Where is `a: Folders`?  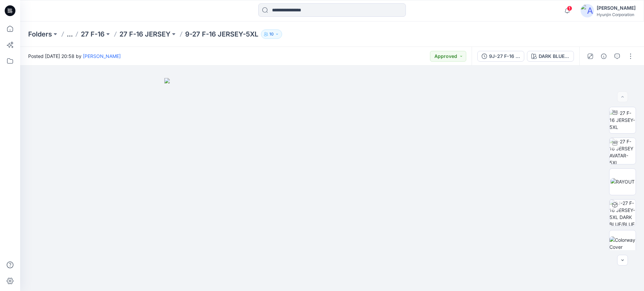
a: Folders is located at coordinates (40, 34).